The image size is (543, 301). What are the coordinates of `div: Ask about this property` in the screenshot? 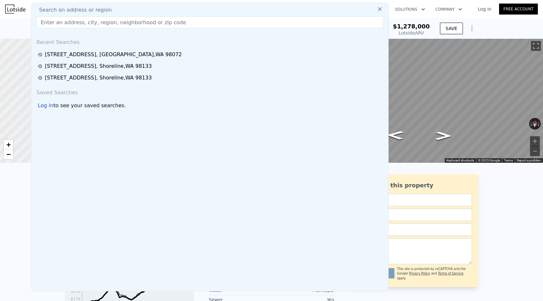 It's located at (414, 185).